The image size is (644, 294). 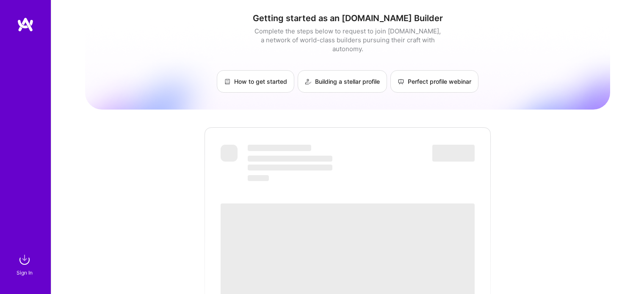 What do you see at coordinates (26, 25) in the screenshot?
I see `img: logo` at bounding box center [26, 25].